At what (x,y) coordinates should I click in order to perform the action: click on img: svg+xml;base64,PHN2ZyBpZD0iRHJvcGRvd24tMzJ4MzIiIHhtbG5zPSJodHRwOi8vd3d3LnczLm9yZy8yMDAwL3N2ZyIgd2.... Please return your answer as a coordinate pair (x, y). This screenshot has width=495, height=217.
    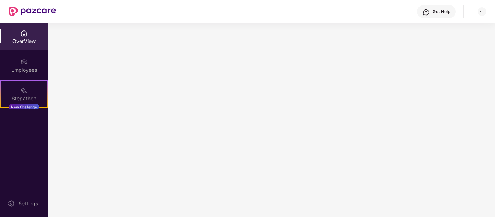
    Looking at the image, I should click on (482, 12).